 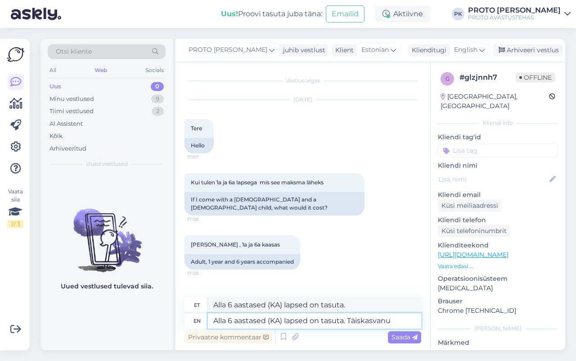 I want to click on div: Arhiveeritud, so click(x=68, y=149).